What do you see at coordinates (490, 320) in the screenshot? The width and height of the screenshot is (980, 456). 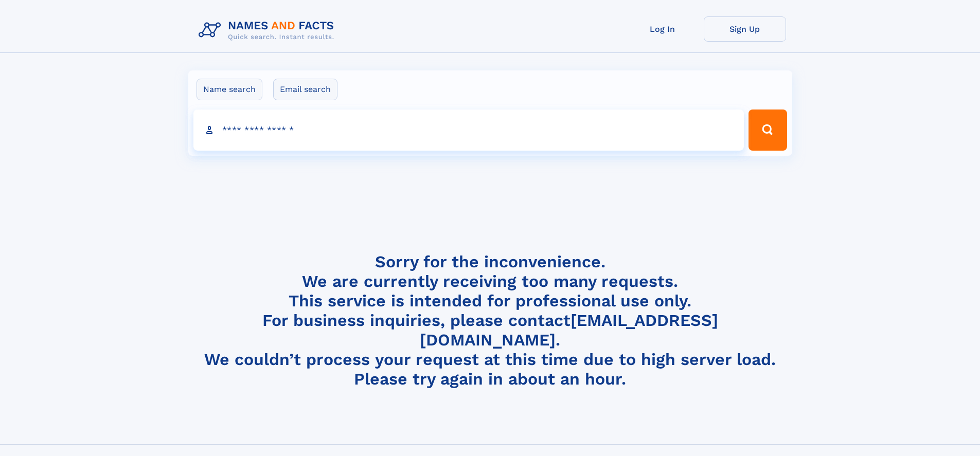 I see `h4: Sorry for the inconvenience. We are currently receiving too many requests. This service is intend...` at bounding box center [490, 320].